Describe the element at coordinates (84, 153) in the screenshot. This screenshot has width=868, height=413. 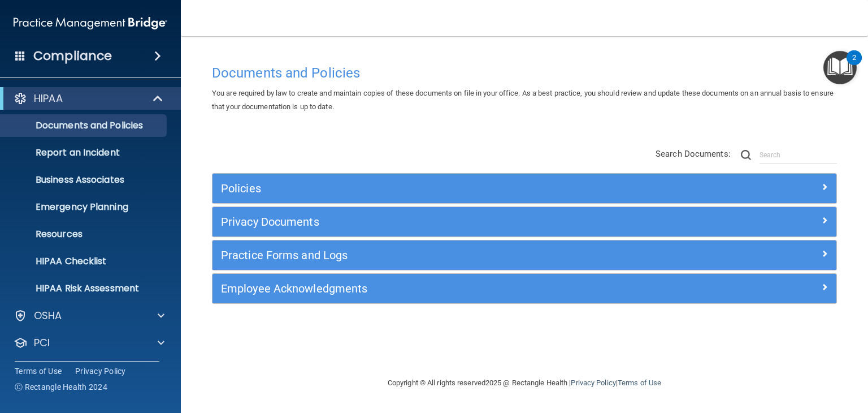
I see `p: Report an Incident` at that location.